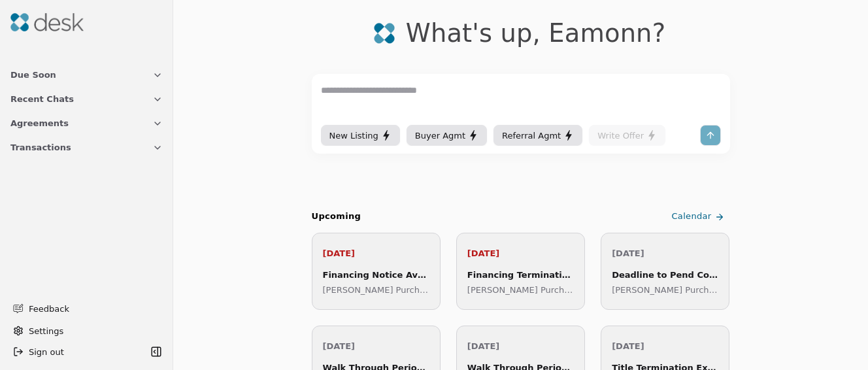  What do you see at coordinates (538, 135) in the screenshot?
I see `button: Referral Agmt` at bounding box center [538, 135].